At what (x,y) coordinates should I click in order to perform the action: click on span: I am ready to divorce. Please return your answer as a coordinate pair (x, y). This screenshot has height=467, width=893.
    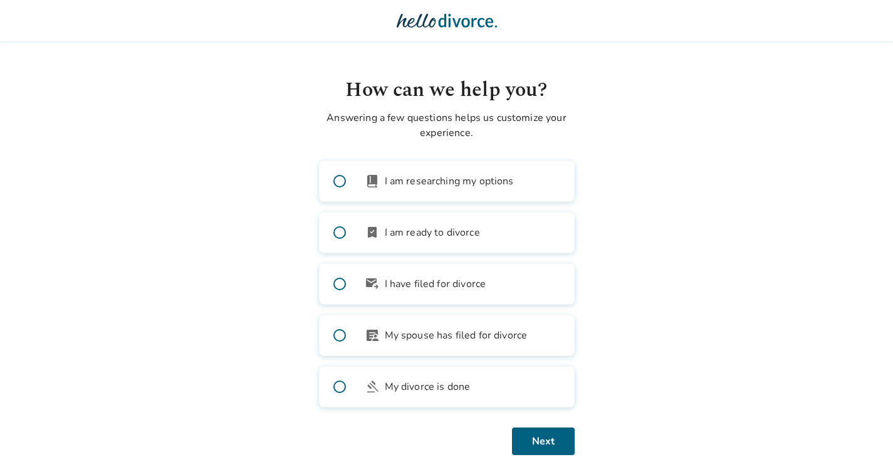
    Looking at the image, I should click on (432, 232).